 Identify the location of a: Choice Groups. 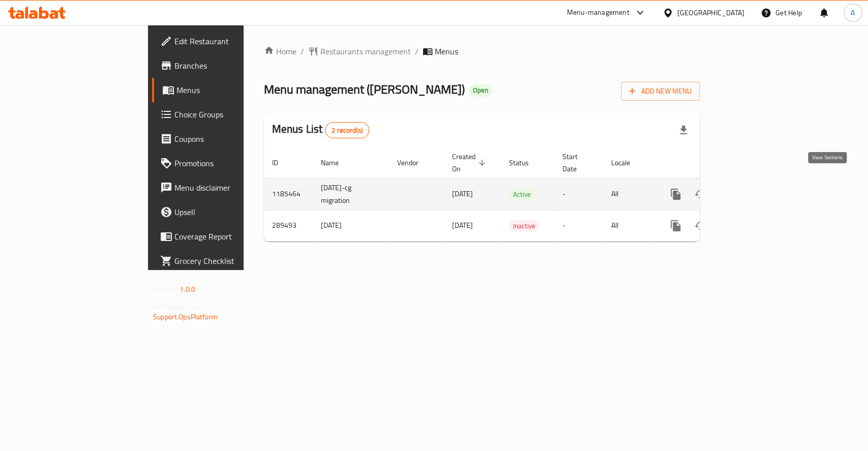
(222, 115).